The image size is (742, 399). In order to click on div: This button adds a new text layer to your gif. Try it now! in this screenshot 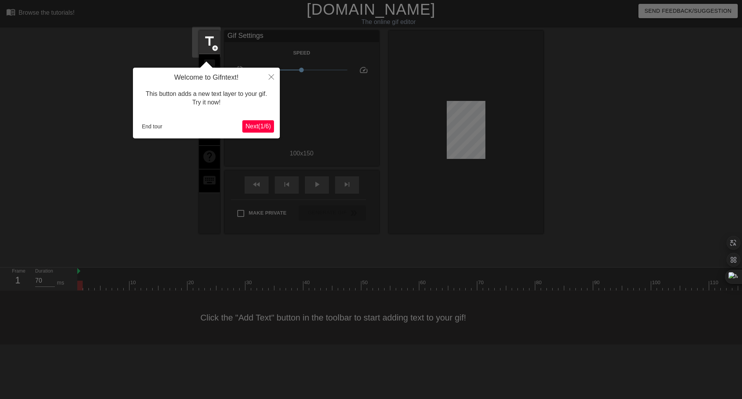, I will do `click(206, 98)`.